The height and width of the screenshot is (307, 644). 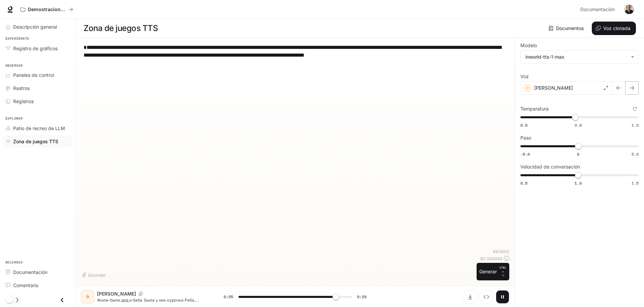 What do you see at coordinates (23, 101) in the screenshot?
I see `font: Registros` at bounding box center [23, 101].